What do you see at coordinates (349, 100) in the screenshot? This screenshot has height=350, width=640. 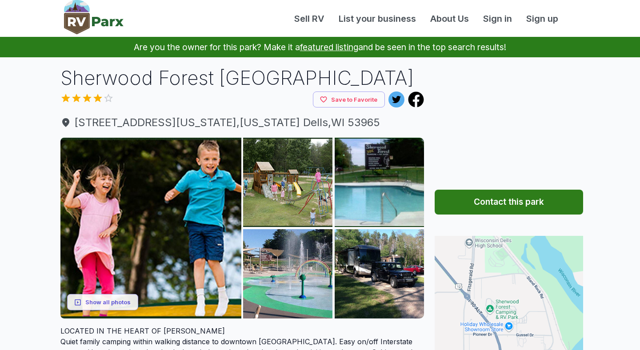 I see `button: Save to Favorite` at bounding box center [349, 100].